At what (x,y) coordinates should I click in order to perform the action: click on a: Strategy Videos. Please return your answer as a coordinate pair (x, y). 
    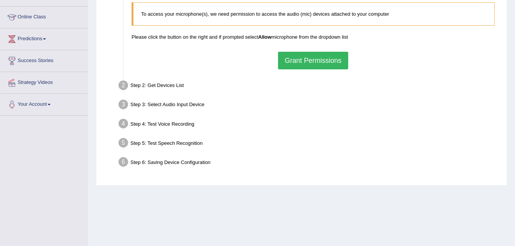
    Looking at the image, I should click on (44, 82).